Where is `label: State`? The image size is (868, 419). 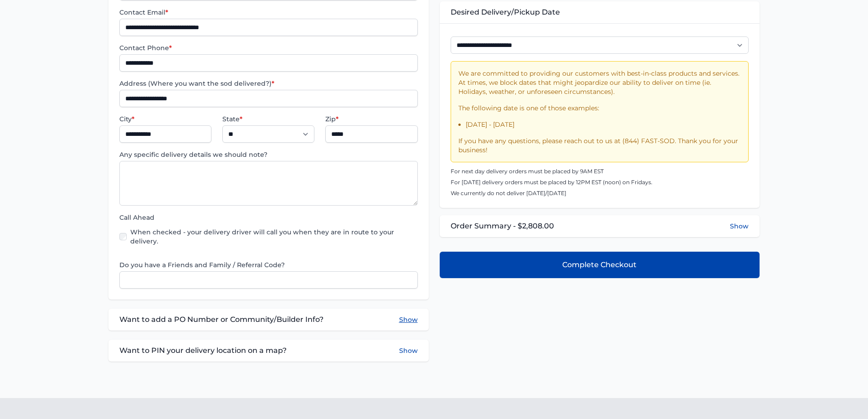
label: State is located at coordinates (268, 119).